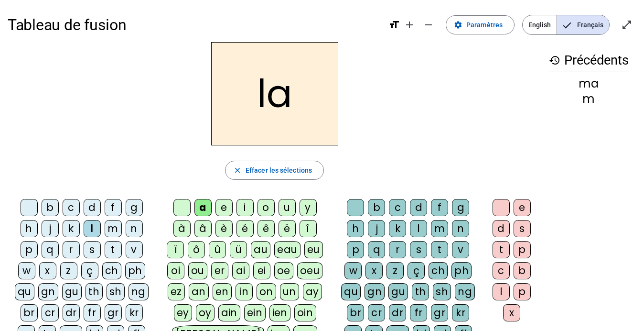 This screenshot has width=644, height=331. Describe the element at coordinates (217, 250) in the screenshot. I see `div: û` at that location.